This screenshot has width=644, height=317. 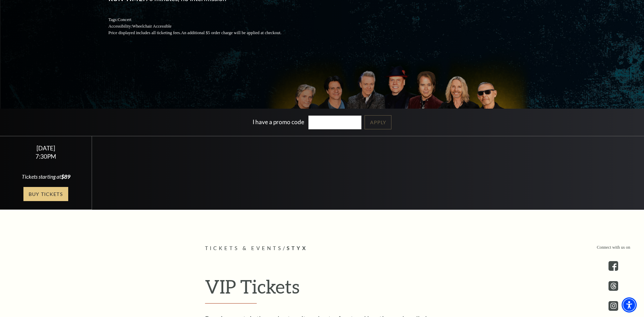 I want to click on div: Accessibility Menu, so click(x=629, y=305).